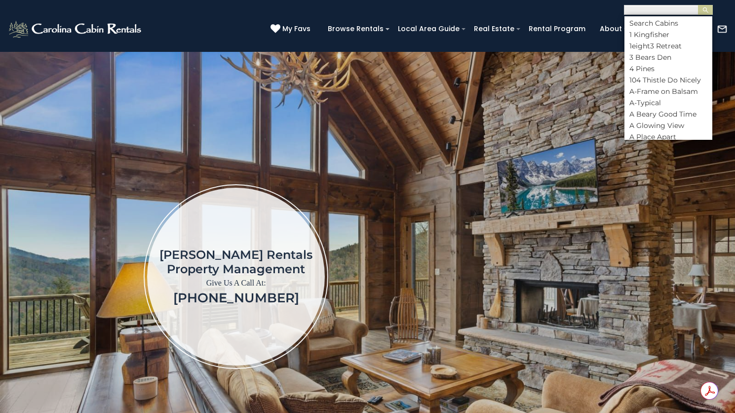  I want to click on li: 1eight3 Retreat, so click(668, 46).